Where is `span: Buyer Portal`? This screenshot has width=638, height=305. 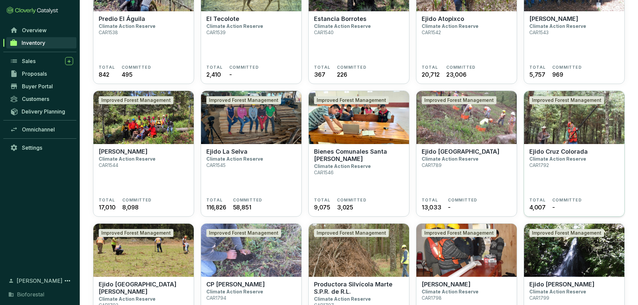 span: Buyer Portal is located at coordinates (37, 86).